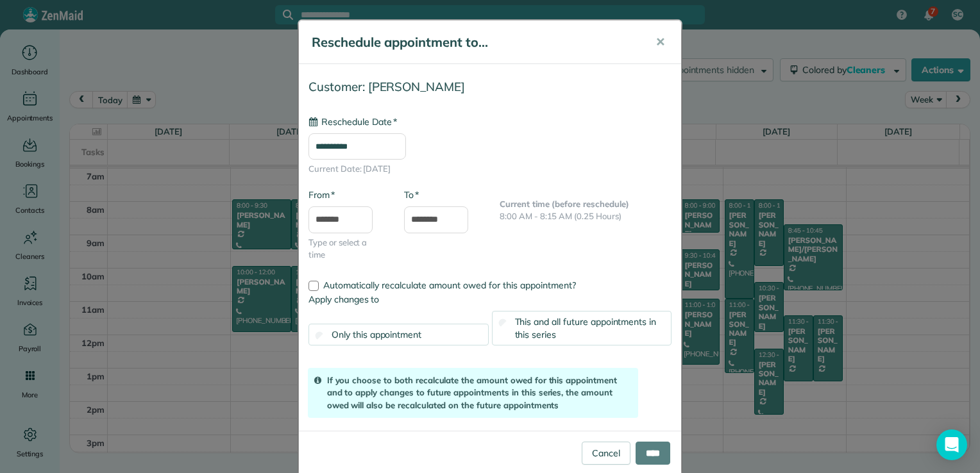 The width and height of the screenshot is (980, 473). Describe the element at coordinates (449, 285) in the screenshot. I see `span: Automatically recalculate amount owed for this appointment?` at that location.